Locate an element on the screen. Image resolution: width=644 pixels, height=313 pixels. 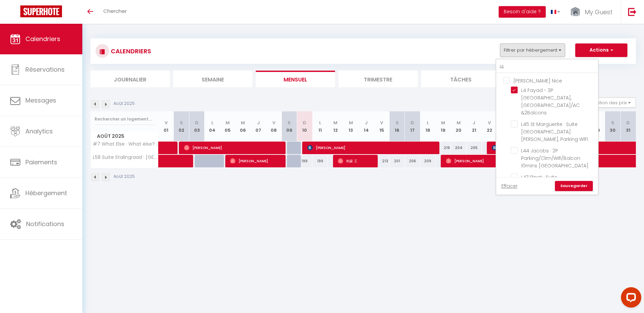
th: 03 is located at coordinates (196, 126).